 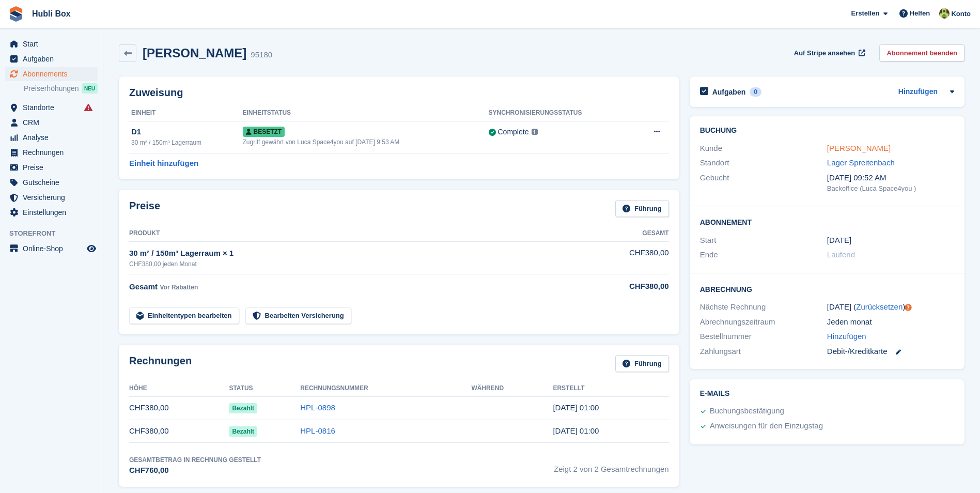 I want to click on div: 30 m² / 150m³ Lagerraum, so click(x=187, y=143).